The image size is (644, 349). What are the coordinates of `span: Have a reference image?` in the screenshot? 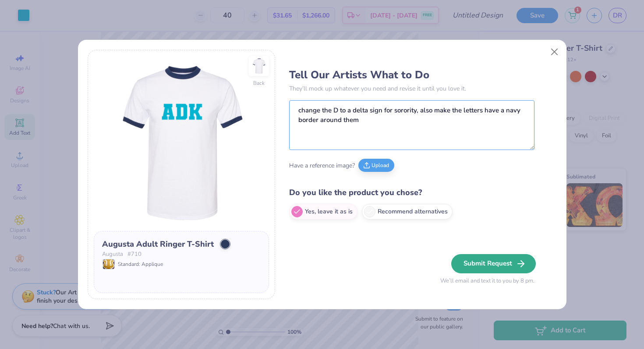 It's located at (322, 165).